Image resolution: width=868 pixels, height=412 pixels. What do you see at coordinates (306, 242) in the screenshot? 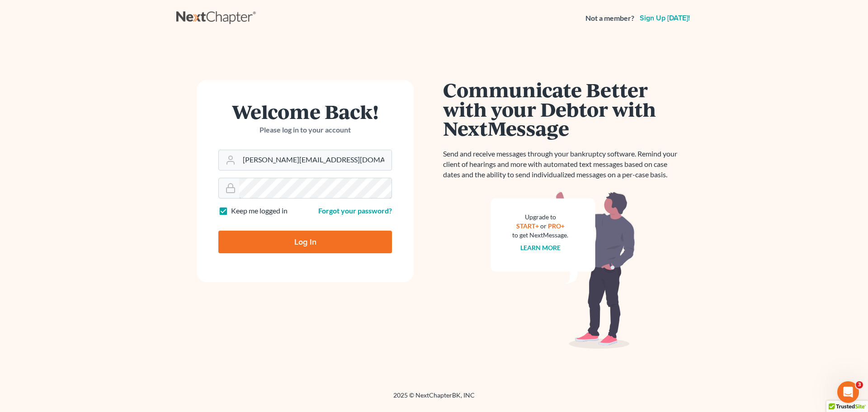
I see `input: Log In` at bounding box center [306, 242].